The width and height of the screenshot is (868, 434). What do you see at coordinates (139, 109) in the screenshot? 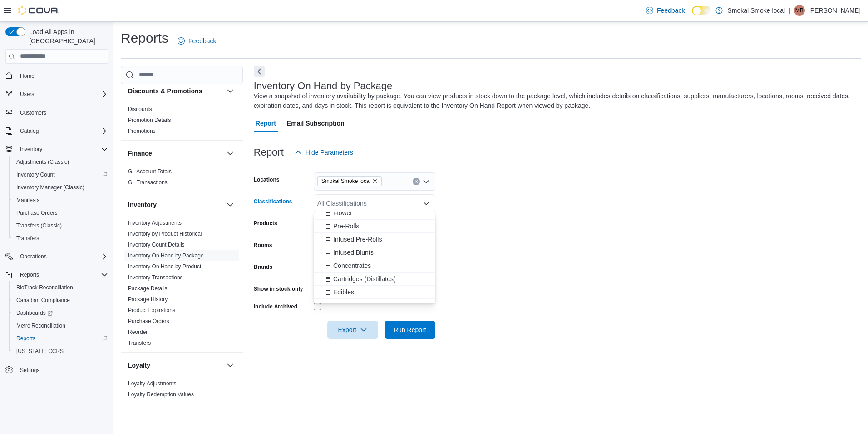
I see `a: Discounts` at bounding box center [139, 109].